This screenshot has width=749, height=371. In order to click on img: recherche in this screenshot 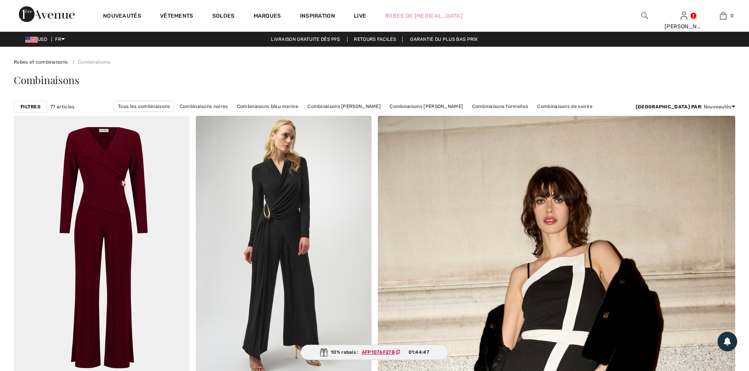, I will do `click(644, 16)`.